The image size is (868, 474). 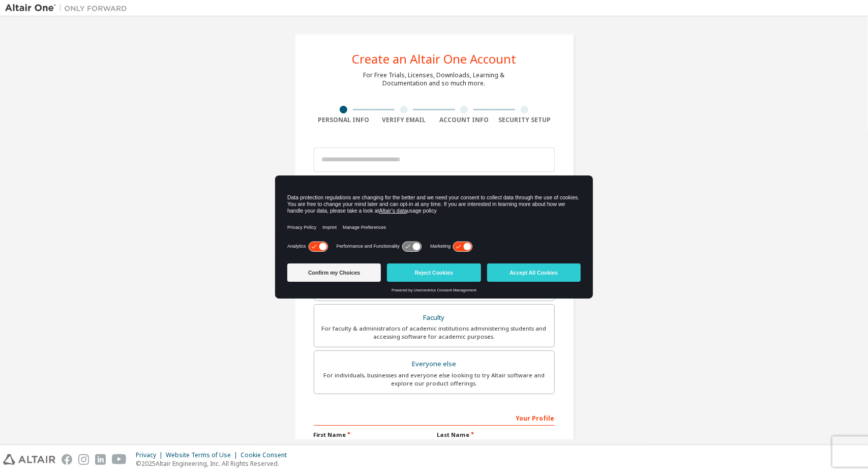 I want to click on img: facebook.svg, so click(x=66, y=459).